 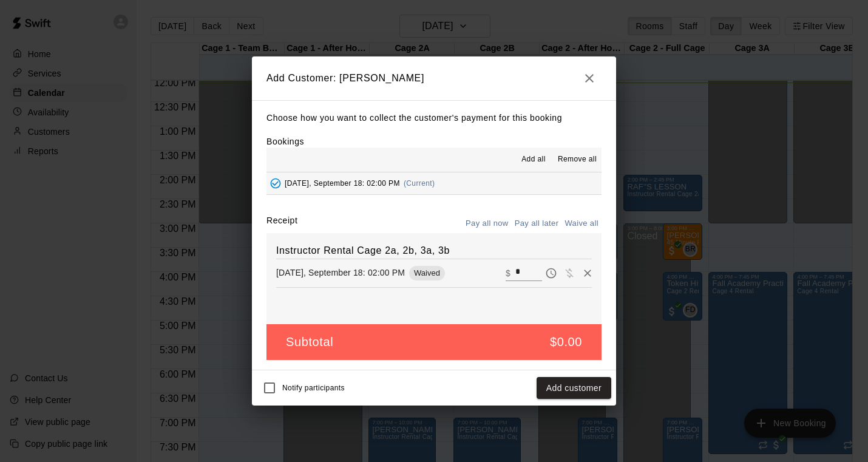 What do you see at coordinates (566, 342) in the screenshot?
I see `h5: $0.00` at bounding box center [566, 342].